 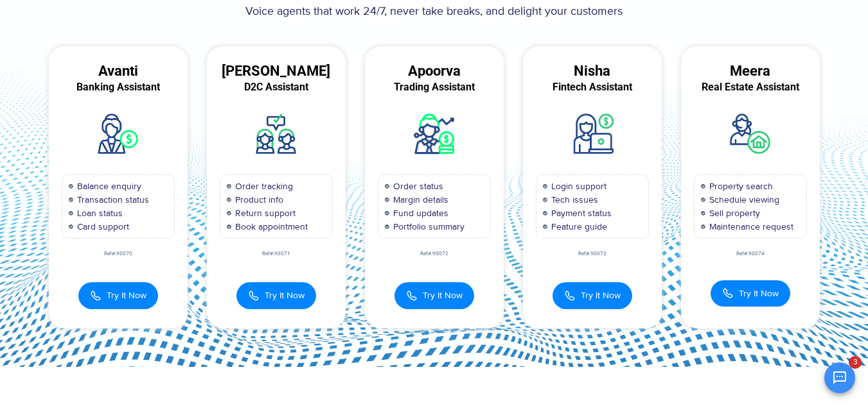 What do you see at coordinates (573, 200) in the screenshot?
I see `span: Tech issues` at bounding box center [573, 200].